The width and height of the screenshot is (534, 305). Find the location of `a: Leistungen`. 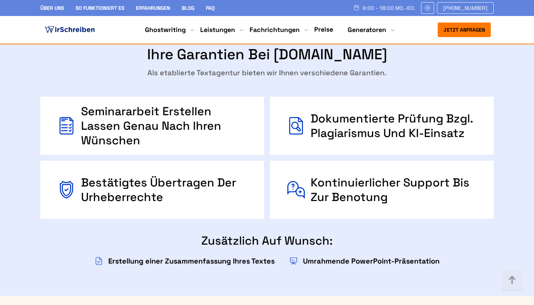

a: Leistungen is located at coordinates (218, 30).